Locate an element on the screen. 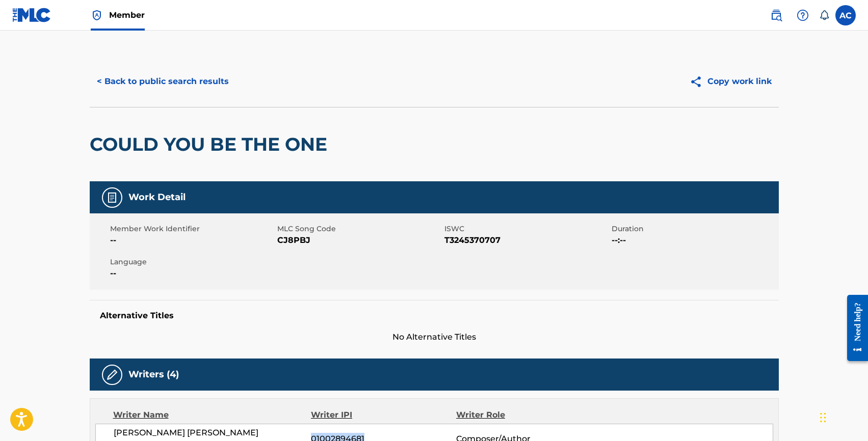  span: Member Work Identifier is located at coordinates (192, 229).